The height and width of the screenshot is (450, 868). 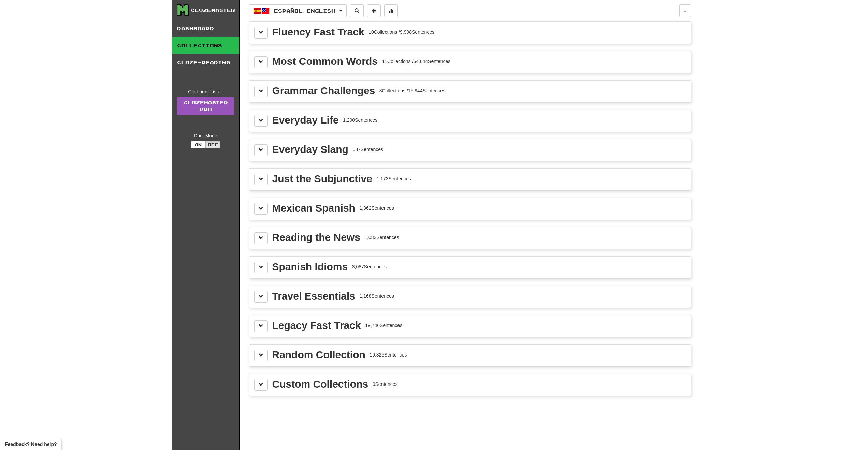 I want to click on div: Everyday Slang, so click(x=310, y=150).